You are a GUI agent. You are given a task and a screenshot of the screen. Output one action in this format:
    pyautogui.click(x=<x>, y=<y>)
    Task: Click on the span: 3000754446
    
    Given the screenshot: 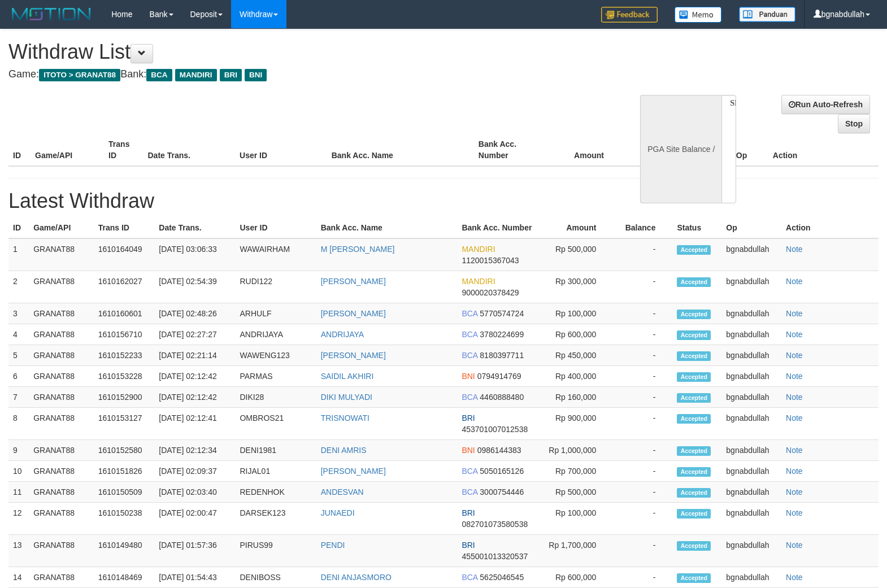 What is the action you would take?
    pyautogui.click(x=502, y=492)
    